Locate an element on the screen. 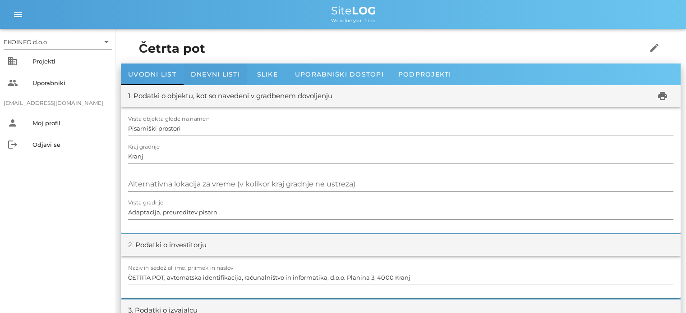 The image size is (686, 313). label: Vrsta gradnje is located at coordinates (146, 203).